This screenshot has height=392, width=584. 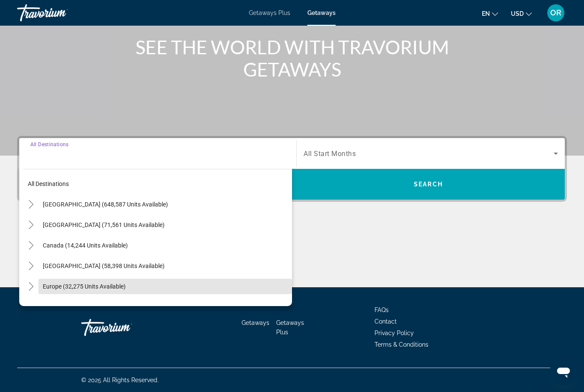 What do you see at coordinates (386, 322) in the screenshot?
I see `span: Contact` at bounding box center [386, 322].